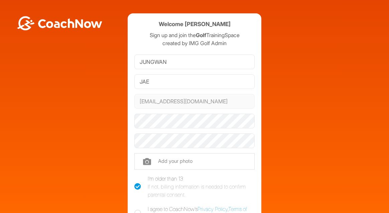 The height and width of the screenshot is (213, 389). I want to click on div: If not, billing information is needed to confirm parental consent., so click(201, 190).